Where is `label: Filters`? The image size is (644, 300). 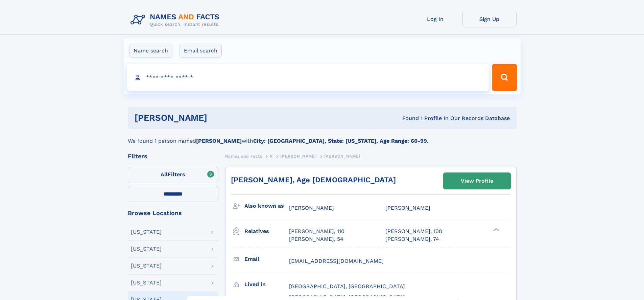 label: Filters is located at coordinates (173, 175).